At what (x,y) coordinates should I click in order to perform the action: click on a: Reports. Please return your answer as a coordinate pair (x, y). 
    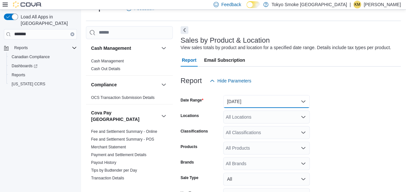
    Looking at the image, I should click on (18, 75).